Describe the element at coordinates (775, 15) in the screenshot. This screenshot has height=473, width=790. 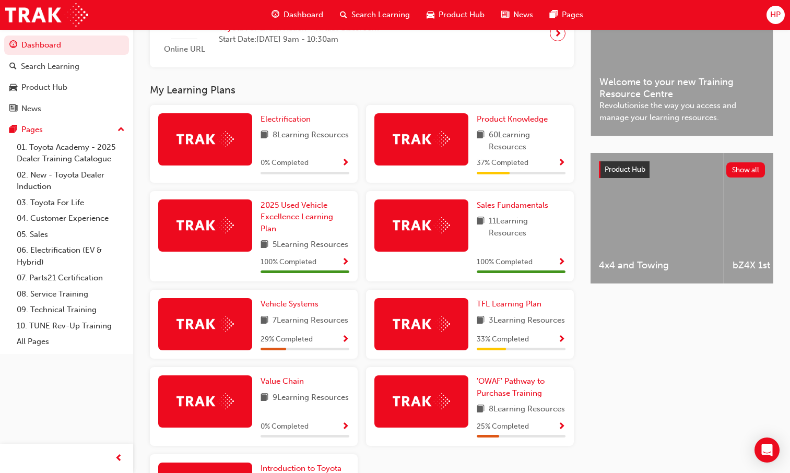
I see `span: HP` at that location.